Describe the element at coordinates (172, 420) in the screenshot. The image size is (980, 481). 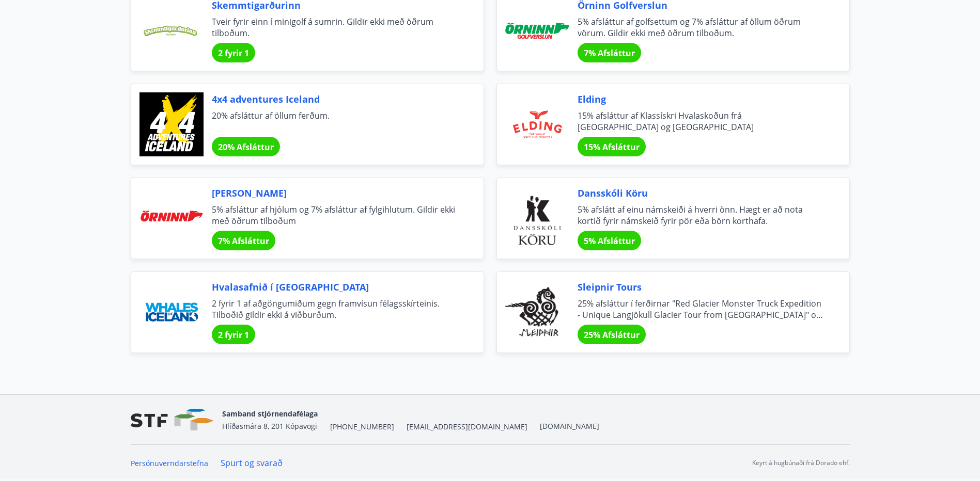
I see `img: vjCaq2fThgY3EUYqSgpjEiBg6WP39ov69hlhuPVN.png` at that location.